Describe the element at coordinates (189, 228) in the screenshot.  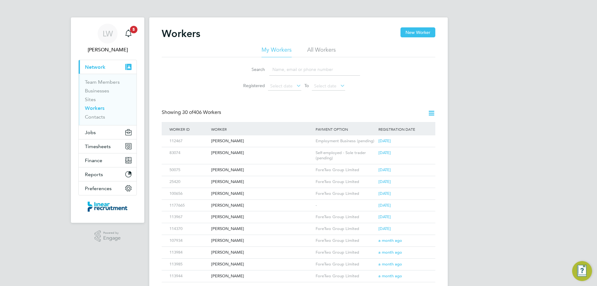
I see `div: 114370` at that location.